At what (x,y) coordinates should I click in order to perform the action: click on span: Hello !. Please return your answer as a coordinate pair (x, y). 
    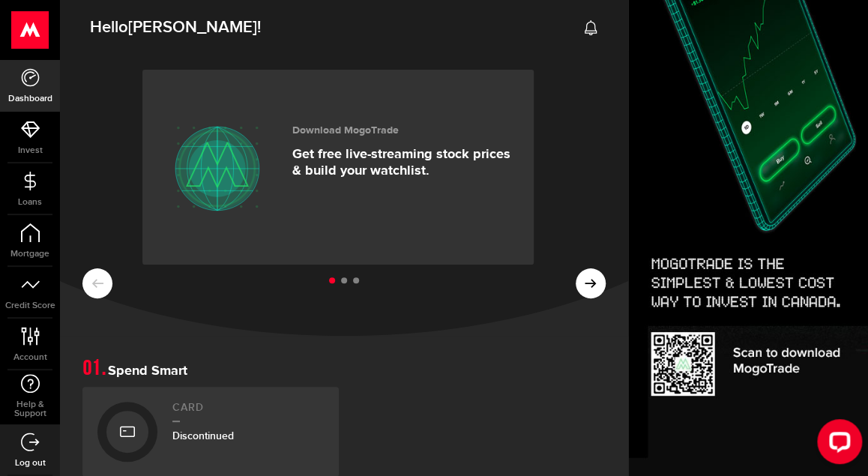
    Looking at the image, I should click on (175, 28).